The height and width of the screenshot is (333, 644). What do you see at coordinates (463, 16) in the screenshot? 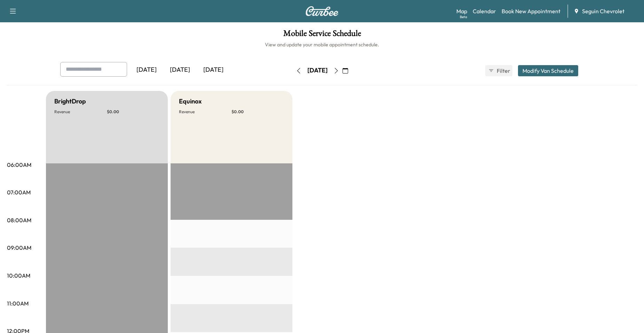
I see `div: Beta` at bounding box center [463, 16].